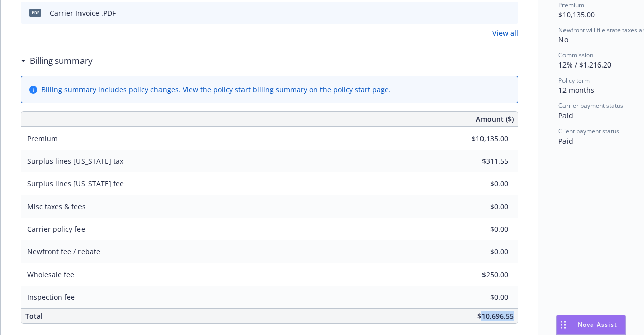  I want to click on div: Carrier Invoice .PDF, so click(82, 13).